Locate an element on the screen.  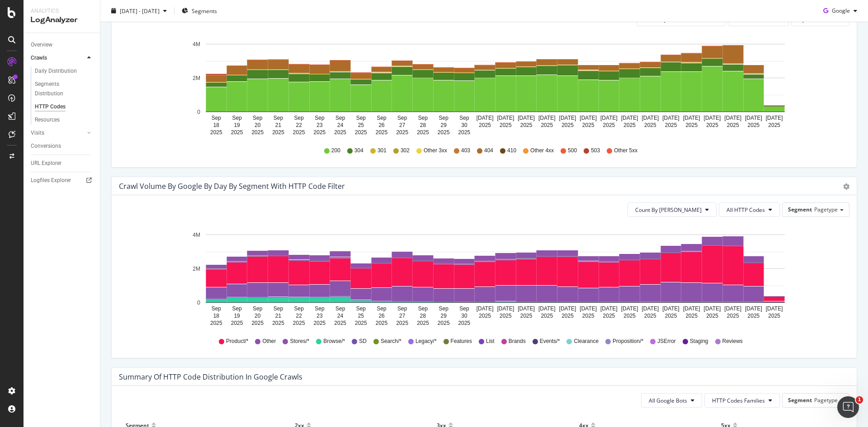
span: Staging is located at coordinates (699, 341).